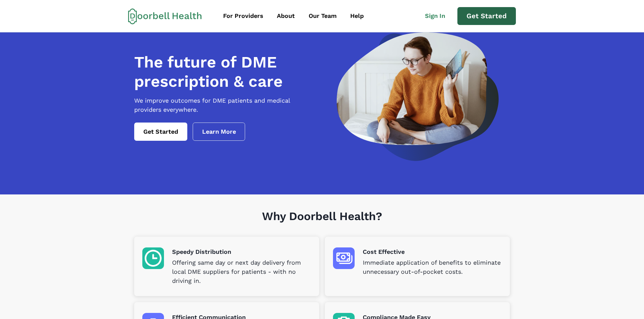  I want to click on img: a woman looking at a computer, so click(417, 96).